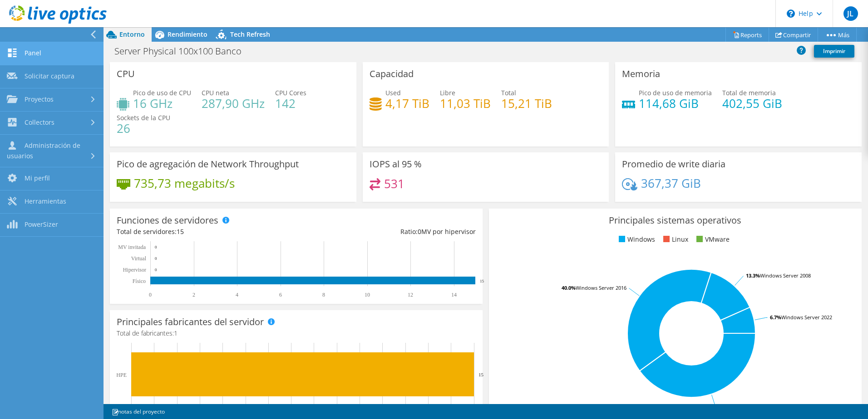 The width and height of the screenshot is (868, 419). I want to click on span: Rendimiento, so click(188, 34).